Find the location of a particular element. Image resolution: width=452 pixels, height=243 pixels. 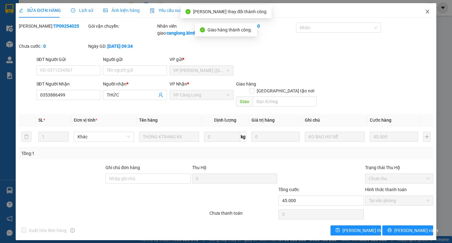

div: Ngày GD: is located at coordinates (122, 46).